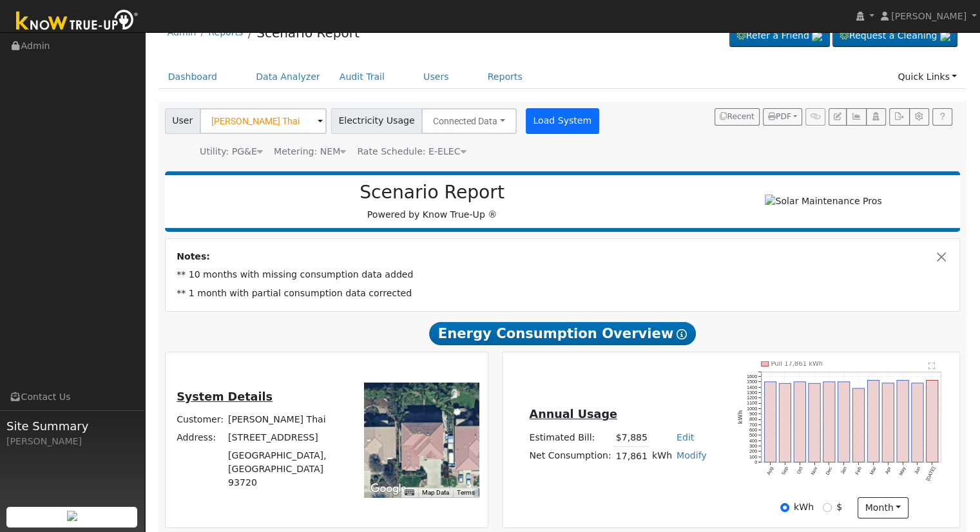 This screenshot has height=532, width=980. I want to click on td: Address:, so click(200, 438).